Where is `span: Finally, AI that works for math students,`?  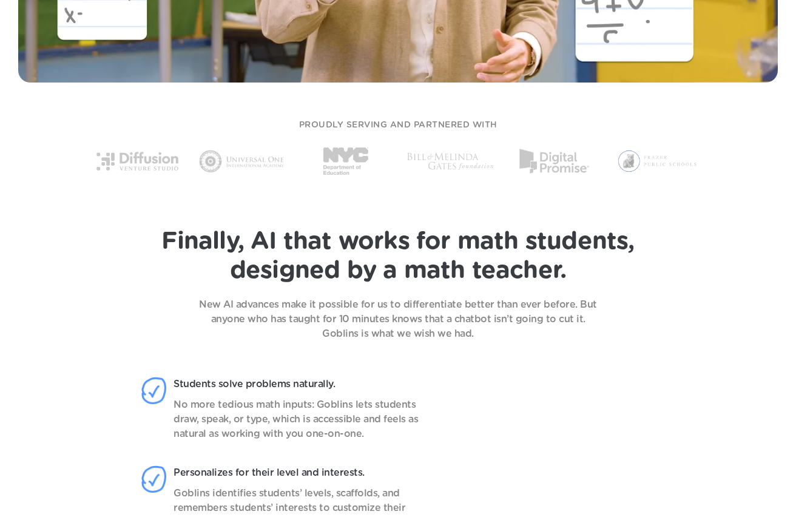 span: Finally, AI that works for math students, is located at coordinates (398, 242).